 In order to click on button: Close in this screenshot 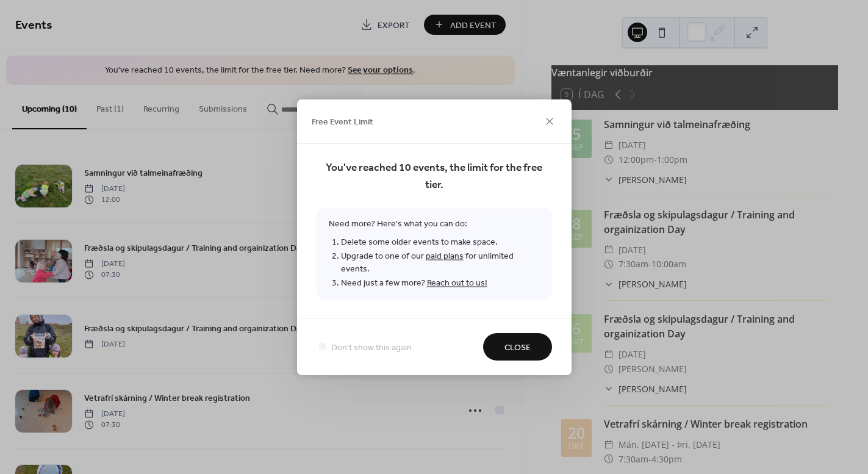, I will do `click(517, 347)`.